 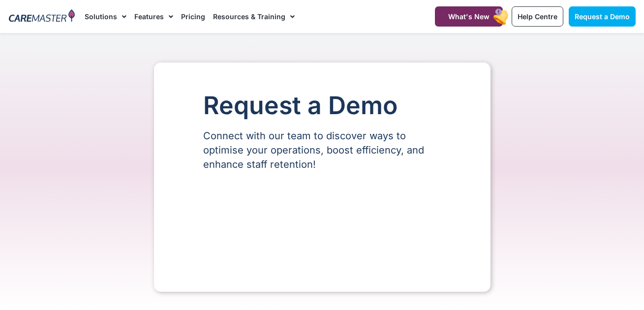 I want to click on h1: Request a Demo, so click(x=322, y=105).